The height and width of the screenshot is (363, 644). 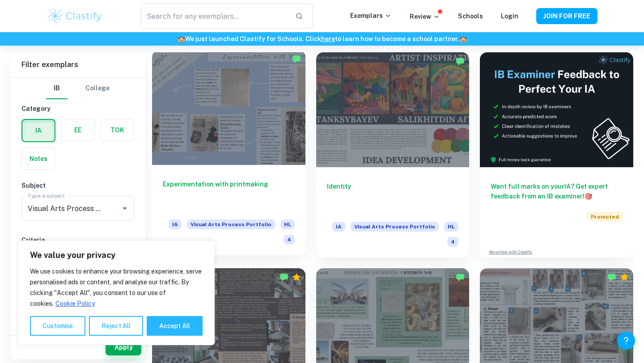 What do you see at coordinates (626, 341) in the screenshot?
I see `button: Help and Feedback` at bounding box center [626, 341].